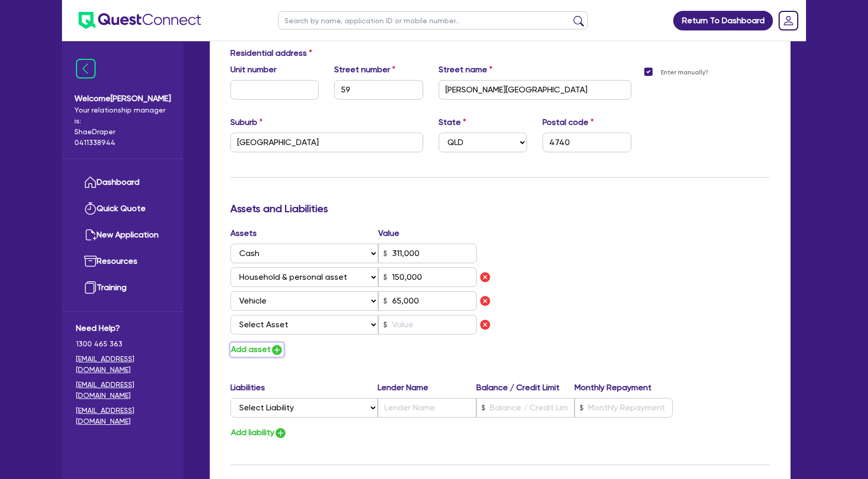 This screenshot has height=479, width=868. Describe the element at coordinates (122, 235) in the screenshot. I see `a: New Application` at that location.